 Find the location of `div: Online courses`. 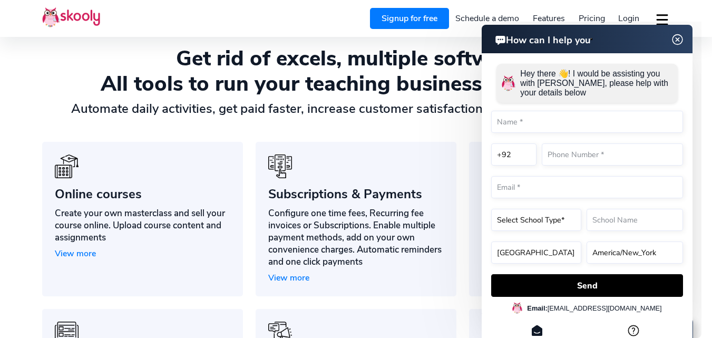

div: Online courses is located at coordinates (142, 194).